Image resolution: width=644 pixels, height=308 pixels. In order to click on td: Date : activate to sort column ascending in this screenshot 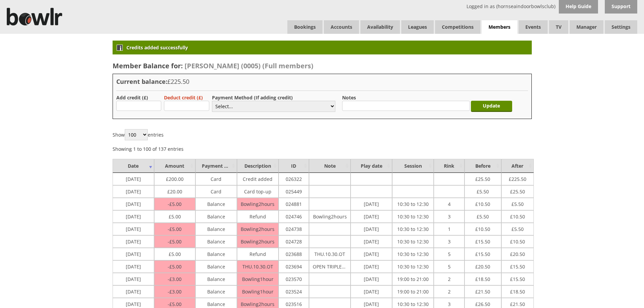, I will do `click(133, 166)`.